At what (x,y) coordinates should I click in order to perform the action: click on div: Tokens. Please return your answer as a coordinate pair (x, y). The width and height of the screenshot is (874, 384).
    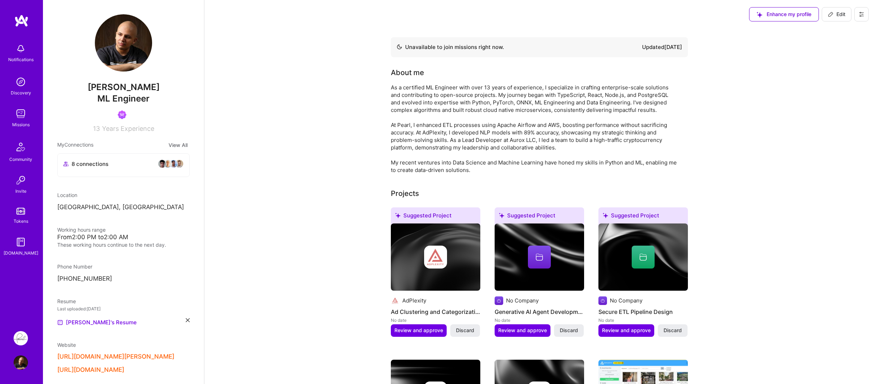
    Looking at the image, I should click on (21, 221).